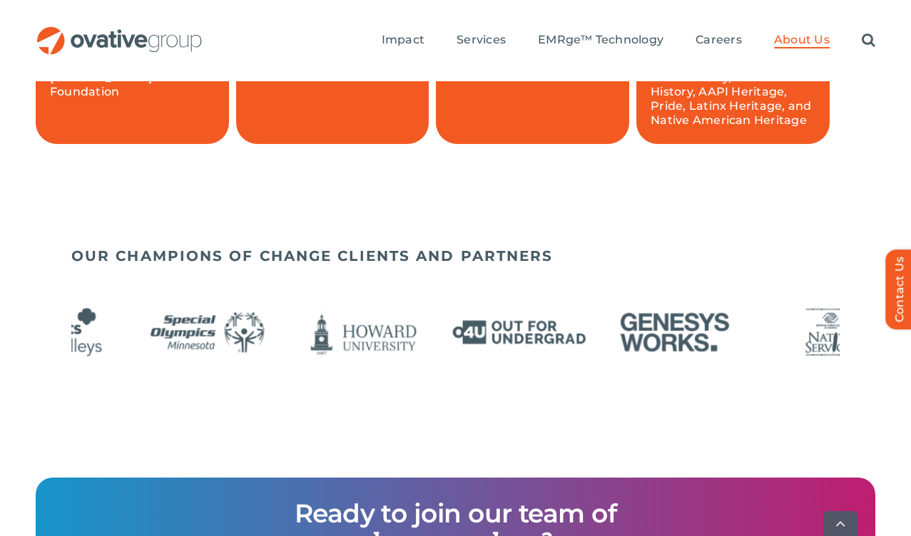 Image resolution: width=911 pixels, height=536 pixels. I want to click on a: Services, so click(481, 41).